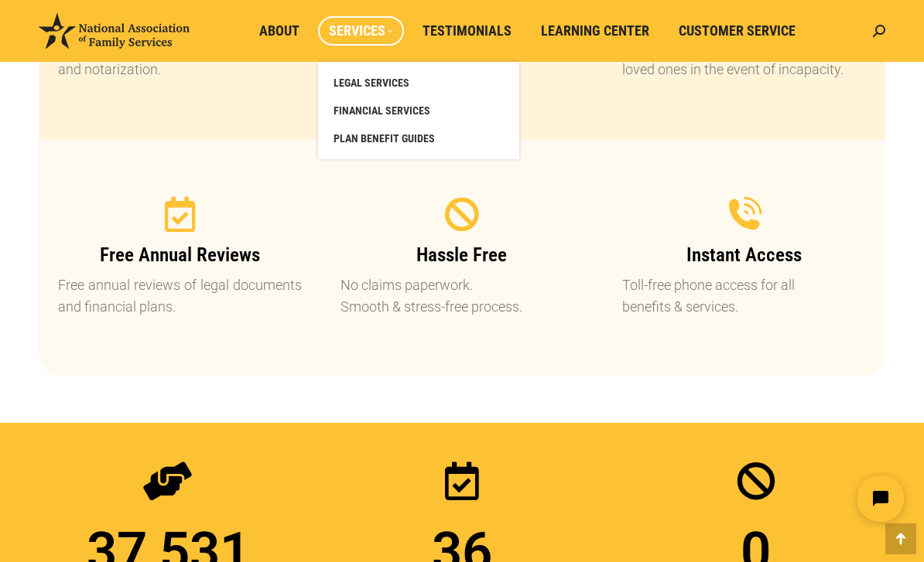 This screenshot has height=562, width=924. I want to click on p: Toll-free phone access for all benefits & services., so click(744, 297).